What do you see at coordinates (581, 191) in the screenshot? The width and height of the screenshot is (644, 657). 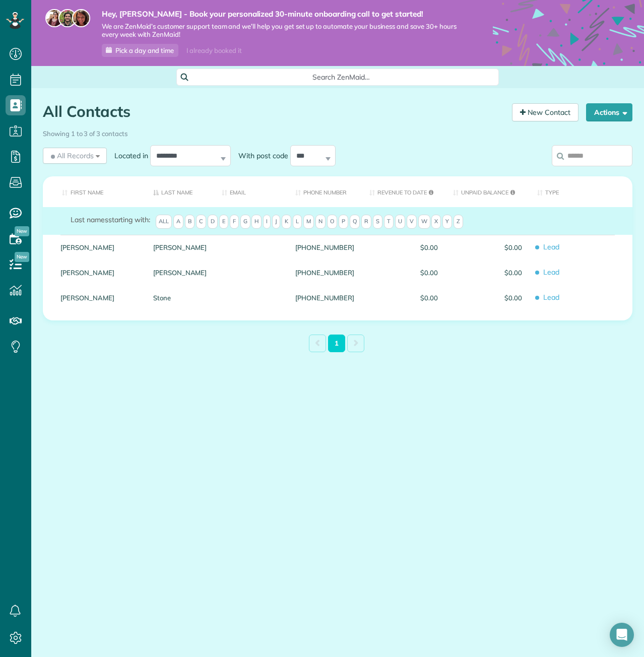 I see `th: Type: activate to sort column ascending` at bounding box center [581, 191].